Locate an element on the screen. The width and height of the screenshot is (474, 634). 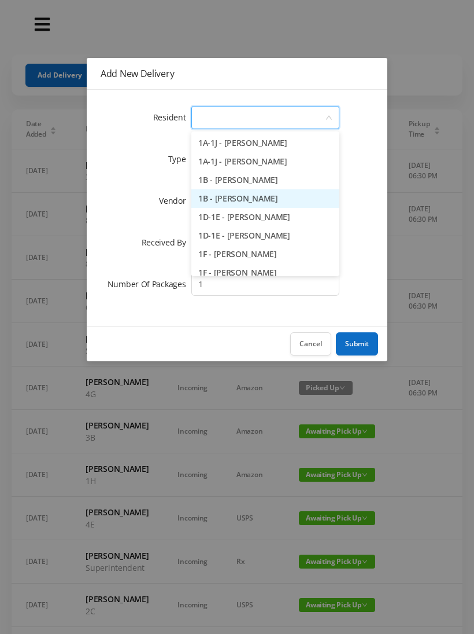
label: Number Of Packages is located at coordinates (150, 283).